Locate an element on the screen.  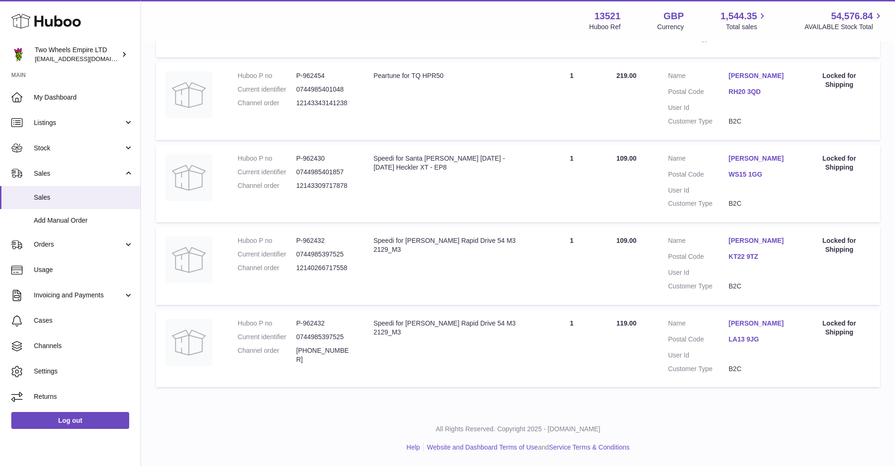
dd: P-962454 is located at coordinates (325, 76).